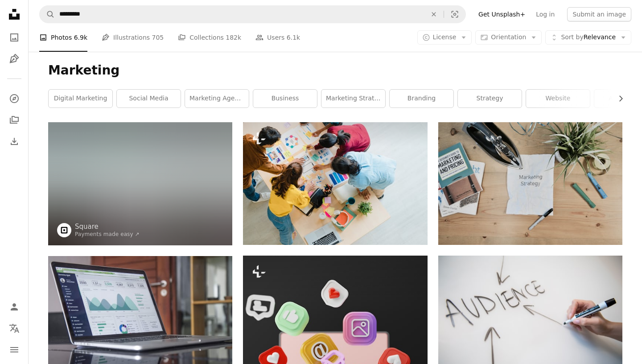  What do you see at coordinates (252, 14) in the screenshot?
I see `form: Find visuals sitewide` at bounding box center [252, 14].